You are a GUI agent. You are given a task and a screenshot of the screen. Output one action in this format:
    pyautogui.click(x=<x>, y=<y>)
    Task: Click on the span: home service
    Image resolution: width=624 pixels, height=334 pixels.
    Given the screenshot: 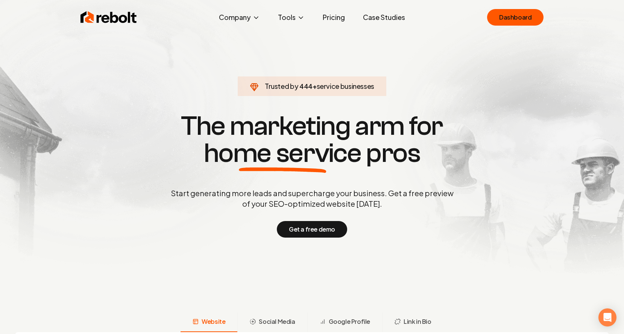 What is the action you would take?
    pyautogui.click(x=283, y=153)
    